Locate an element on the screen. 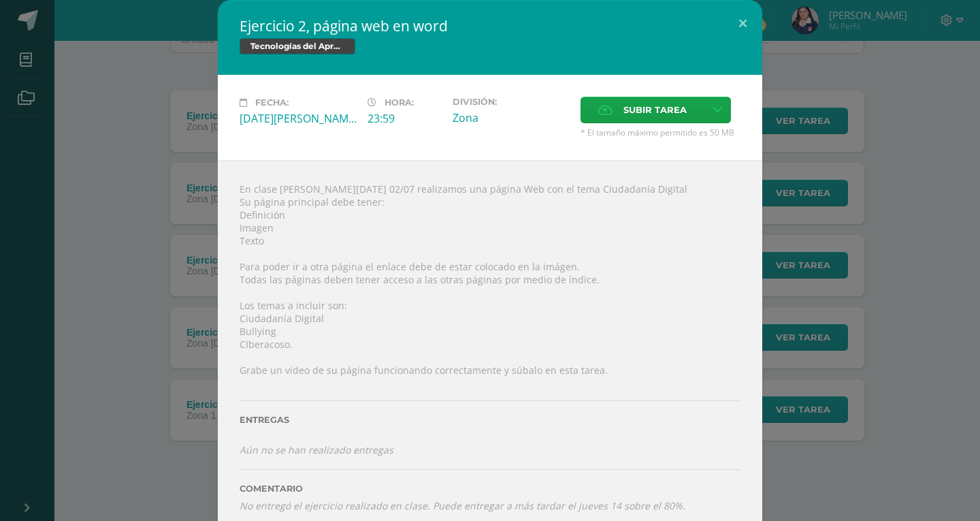  div: 23:59 is located at coordinates (404, 119).